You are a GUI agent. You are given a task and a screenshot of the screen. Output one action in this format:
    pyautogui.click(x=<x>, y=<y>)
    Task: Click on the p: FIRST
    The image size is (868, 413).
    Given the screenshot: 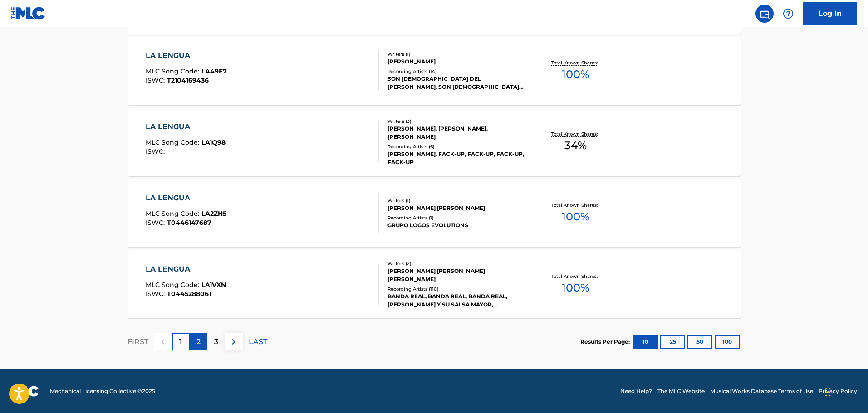 What is the action you would take?
    pyautogui.click(x=138, y=341)
    